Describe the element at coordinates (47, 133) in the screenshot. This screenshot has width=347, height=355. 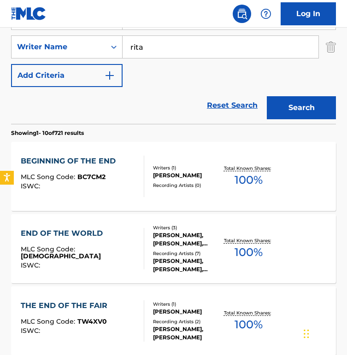
I see `p: Showing 1 - 10 of 721 results` at that location.